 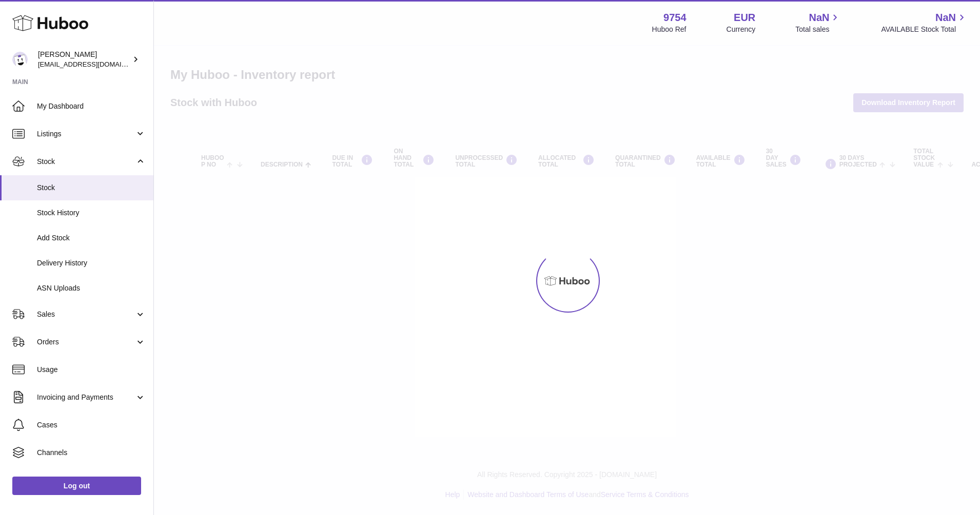 I want to click on span: Usage, so click(x=92, y=370).